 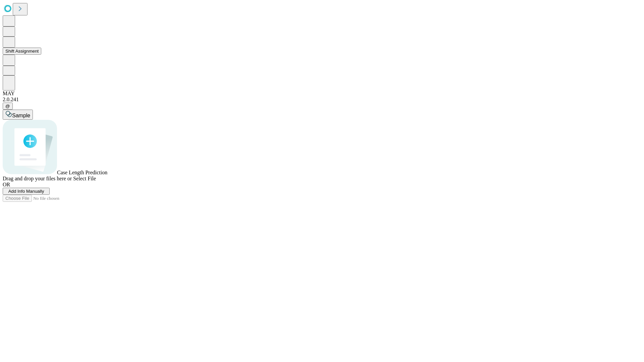 I want to click on div: 2.0.241, so click(x=322, y=99).